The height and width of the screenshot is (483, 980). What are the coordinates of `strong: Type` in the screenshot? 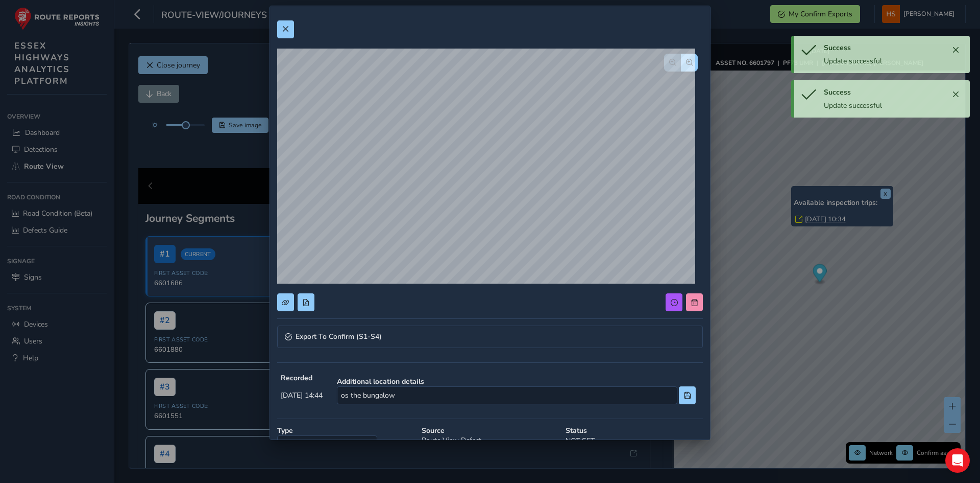 It's located at (346, 430).